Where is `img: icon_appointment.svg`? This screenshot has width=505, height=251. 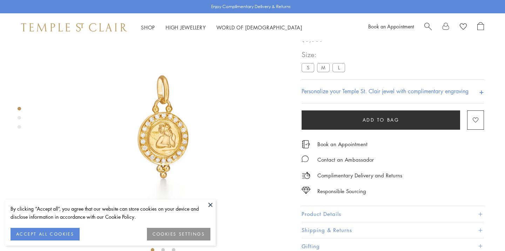
img: icon_appointment.svg is located at coordinates (306, 144).